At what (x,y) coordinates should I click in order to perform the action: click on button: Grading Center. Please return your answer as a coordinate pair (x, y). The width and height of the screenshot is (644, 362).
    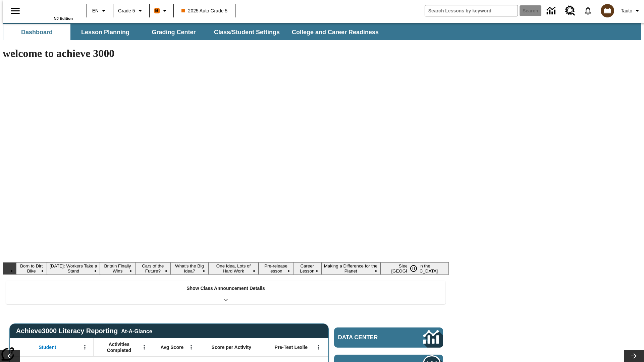
    Looking at the image, I should click on (174, 32).